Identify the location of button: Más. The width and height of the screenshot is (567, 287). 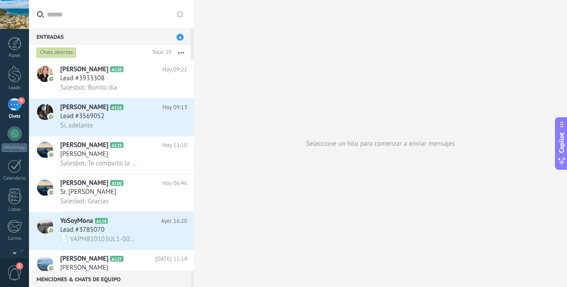
(181, 53).